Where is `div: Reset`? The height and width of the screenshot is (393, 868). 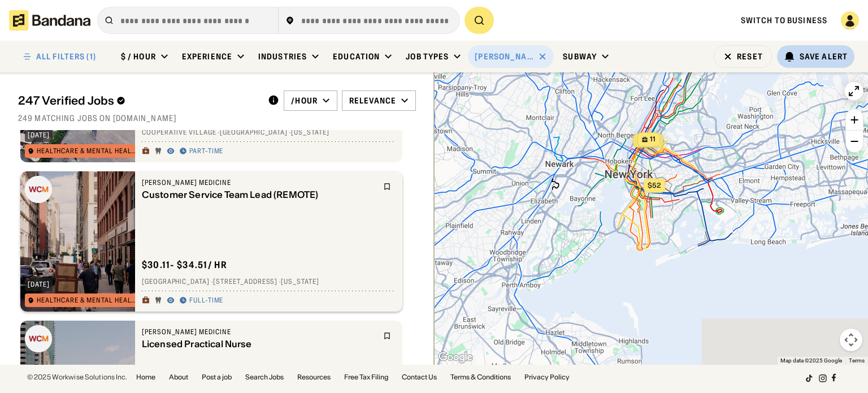 div: Reset is located at coordinates (750, 57).